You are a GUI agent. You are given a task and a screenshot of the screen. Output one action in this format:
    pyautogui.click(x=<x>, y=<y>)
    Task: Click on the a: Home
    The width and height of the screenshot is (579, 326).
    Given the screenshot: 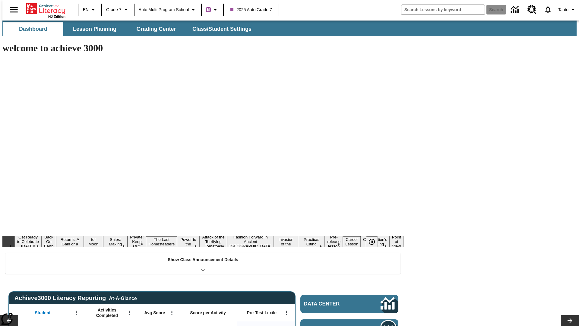 What is the action you would take?
    pyautogui.click(x=46, y=9)
    